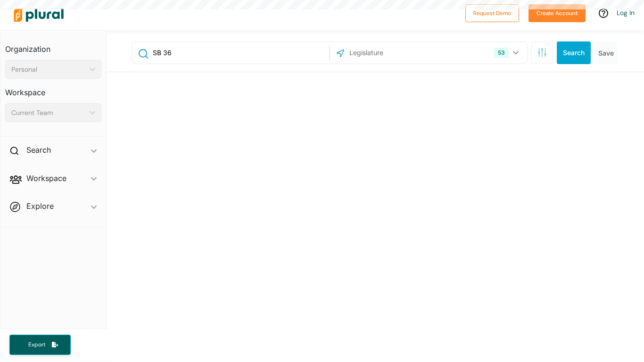  Describe the element at coordinates (574, 53) in the screenshot. I see `button: Search` at that location.